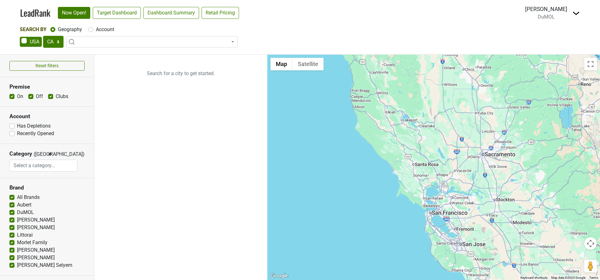  What do you see at coordinates (33, 29) in the screenshot?
I see `span: Search By` at bounding box center [33, 29].